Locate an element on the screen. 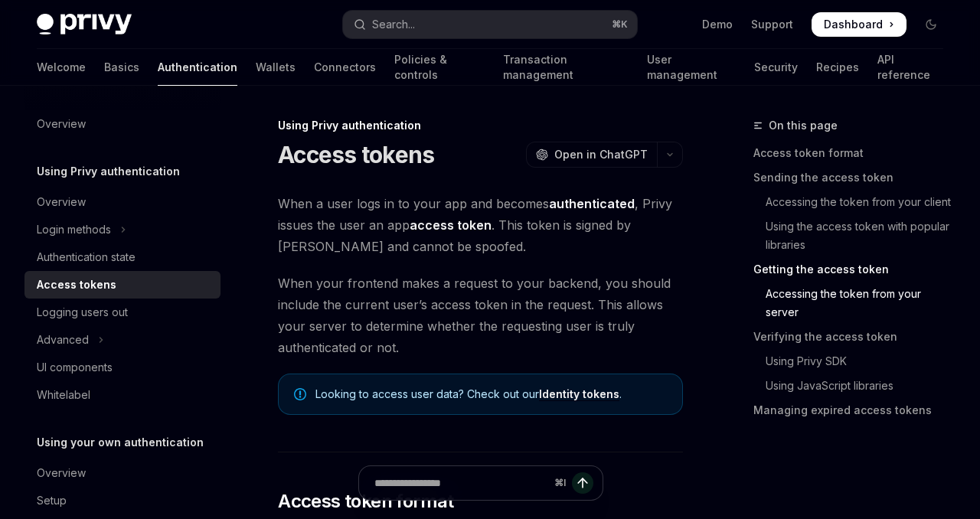 This screenshot has width=980, height=519. a: Authentication state is located at coordinates (123, 257).